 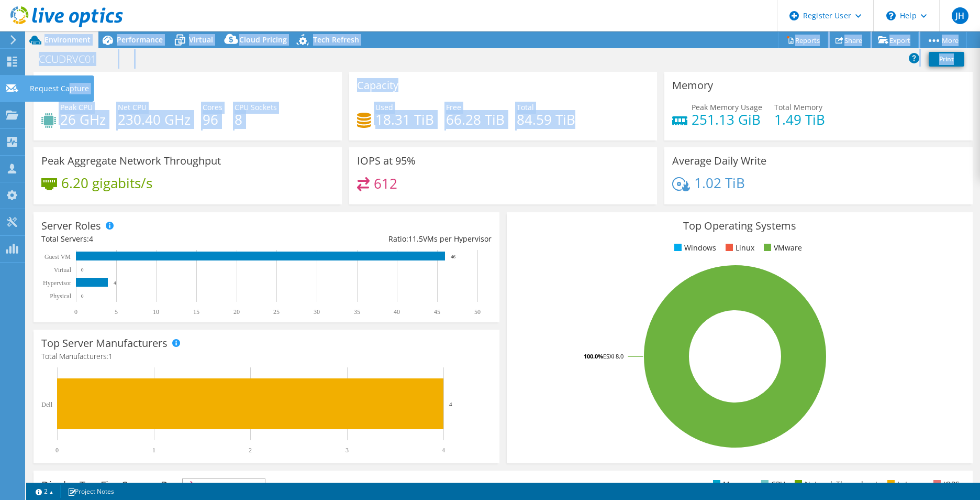 I want to click on h3: Server Roles, so click(x=71, y=226).